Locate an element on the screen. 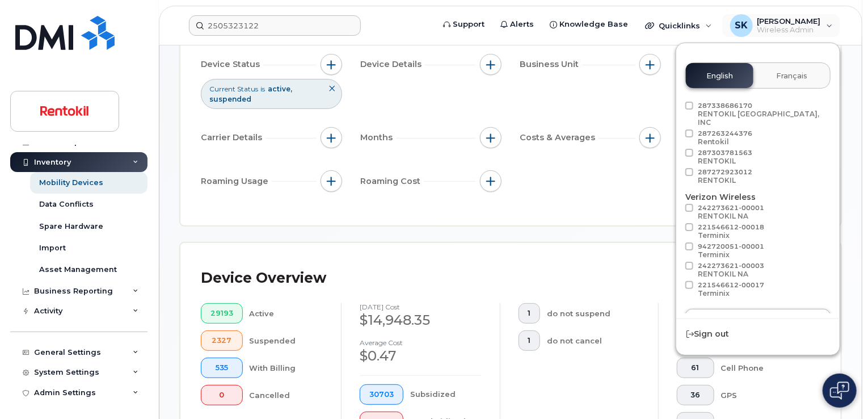 The height and width of the screenshot is (419, 868). div: GPS is located at coordinates (761, 395).